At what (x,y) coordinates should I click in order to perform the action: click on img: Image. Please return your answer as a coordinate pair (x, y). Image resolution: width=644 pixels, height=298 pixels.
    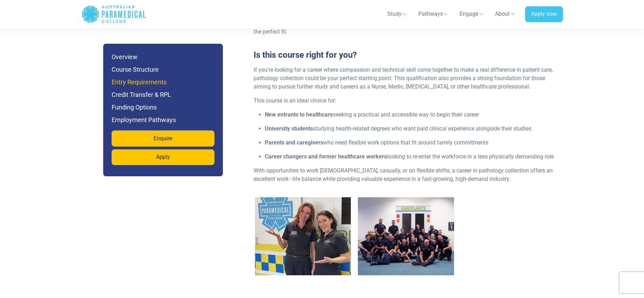
    Looking at the image, I should click on (303, 236).